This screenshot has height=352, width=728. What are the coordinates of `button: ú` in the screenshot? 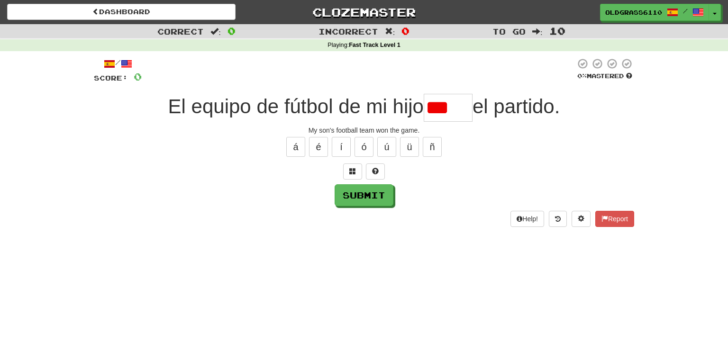 It's located at (387, 147).